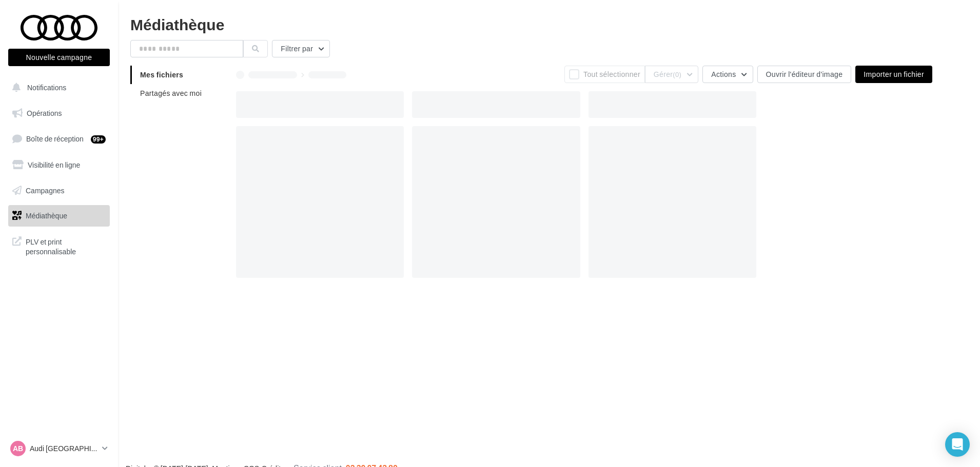  I want to click on button: Filtrer par, so click(301, 49).